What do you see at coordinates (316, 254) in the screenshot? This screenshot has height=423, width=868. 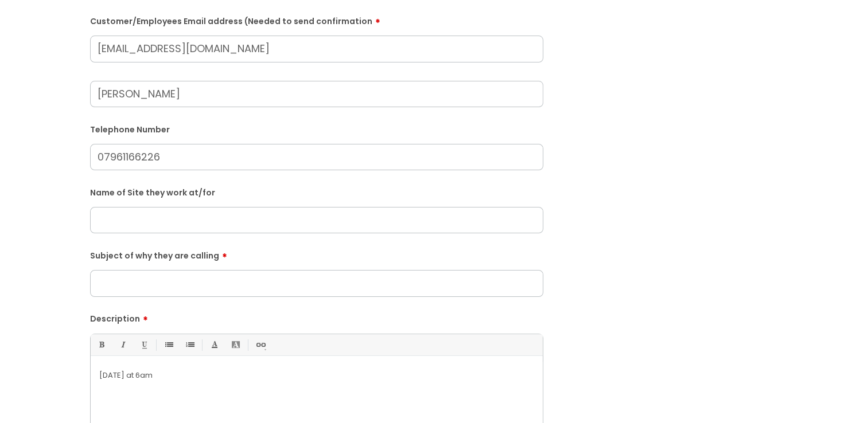 I see `label: Subject of why they are calling` at bounding box center [316, 254].